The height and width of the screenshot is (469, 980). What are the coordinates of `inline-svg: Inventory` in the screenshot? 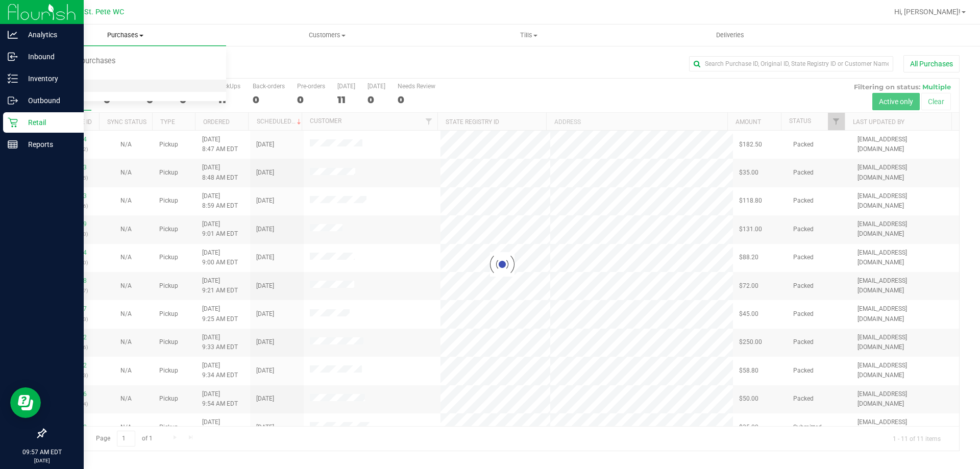 It's located at (13, 78).